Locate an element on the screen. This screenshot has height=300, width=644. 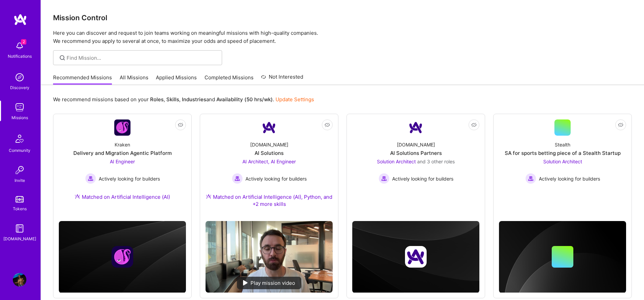
div: Matched on Artificial Intelligence (AI), Python, and +2 more skills is located at coordinates (269, 201).